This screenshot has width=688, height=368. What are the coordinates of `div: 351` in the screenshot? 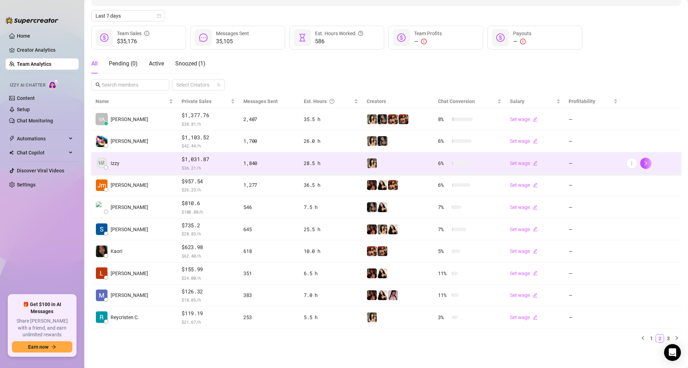 It's located at (270, 273).